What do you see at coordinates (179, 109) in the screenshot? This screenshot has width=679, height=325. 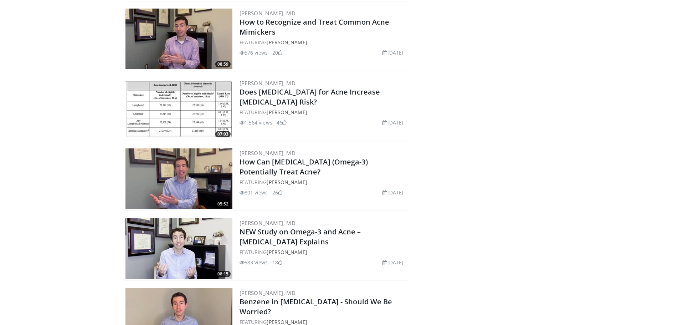 I see `a: 07:03` at bounding box center [179, 109].